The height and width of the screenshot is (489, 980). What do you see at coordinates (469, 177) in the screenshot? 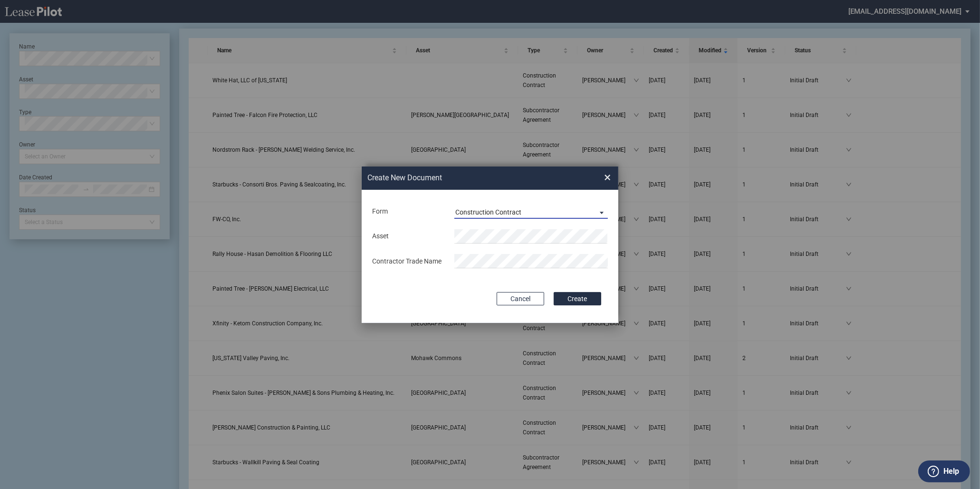
I see `h2: Create New Document` at bounding box center [469, 177].